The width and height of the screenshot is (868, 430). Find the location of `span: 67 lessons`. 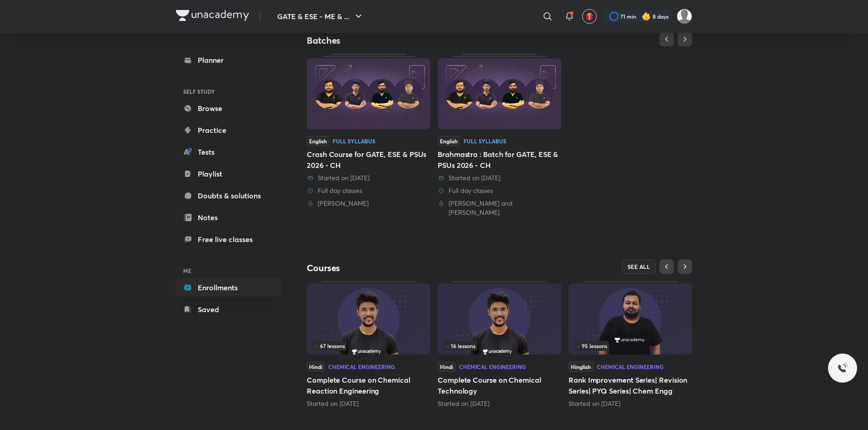

span: 67 lessons is located at coordinates (330, 346).